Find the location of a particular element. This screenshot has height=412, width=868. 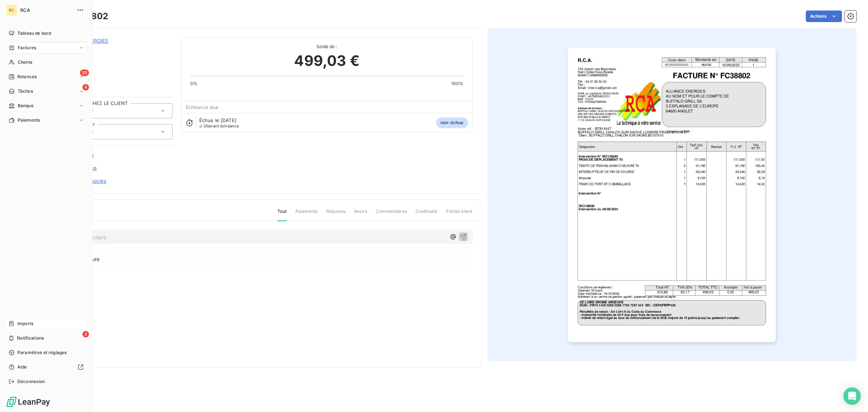

span: avant échéance is located at coordinates (219, 126).